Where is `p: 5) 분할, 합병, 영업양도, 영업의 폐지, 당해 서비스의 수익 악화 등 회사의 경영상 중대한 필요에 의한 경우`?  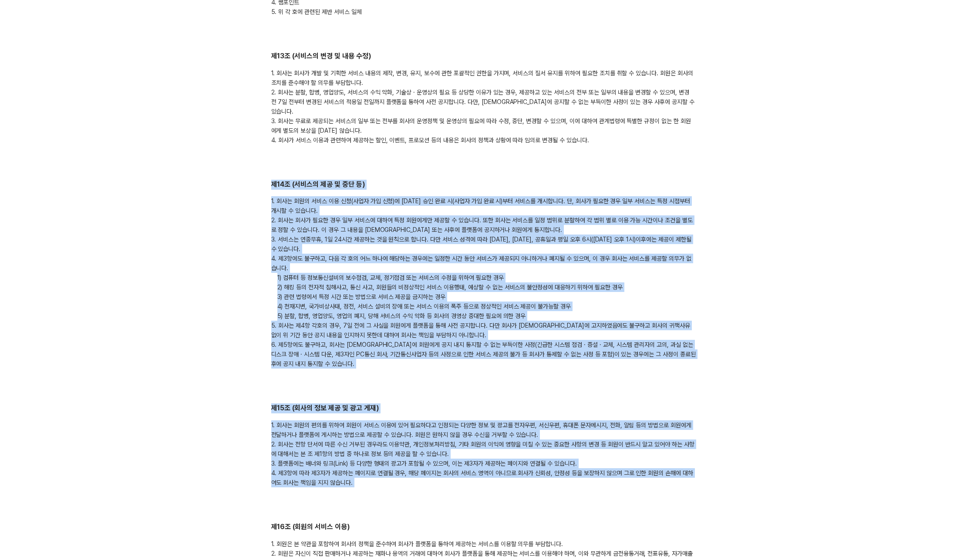 p: 5) 분할, 합병, 영업양도, 영업의 폐지, 당해 서비스의 수익 악화 등 회사의 경영상 중대한 필요에 의한 경우 is located at coordinates (484, 316).